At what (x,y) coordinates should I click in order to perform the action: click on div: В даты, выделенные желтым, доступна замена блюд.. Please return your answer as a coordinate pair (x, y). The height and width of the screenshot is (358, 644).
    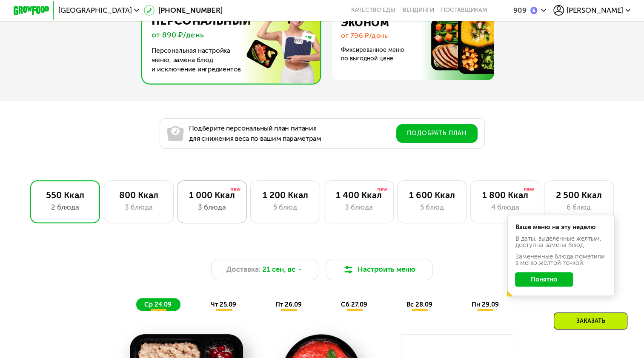
    Looking at the image, I should click on (561, 241).